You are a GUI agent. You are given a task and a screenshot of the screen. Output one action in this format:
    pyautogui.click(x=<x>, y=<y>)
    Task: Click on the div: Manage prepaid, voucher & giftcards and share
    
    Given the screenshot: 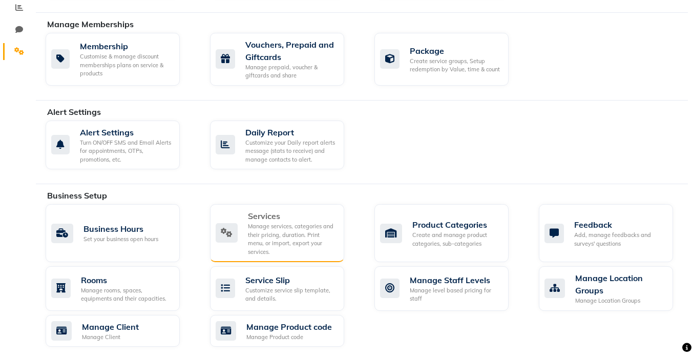 What is the action you would take?
    pyautogui.click(x=290, y=71)
    